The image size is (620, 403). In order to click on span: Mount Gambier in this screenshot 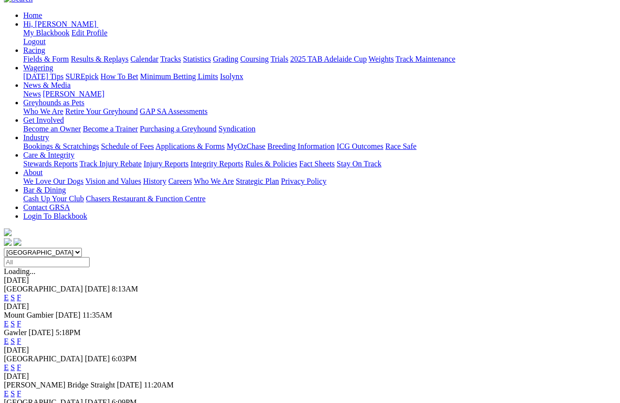, I will do `click(29, 314)`.